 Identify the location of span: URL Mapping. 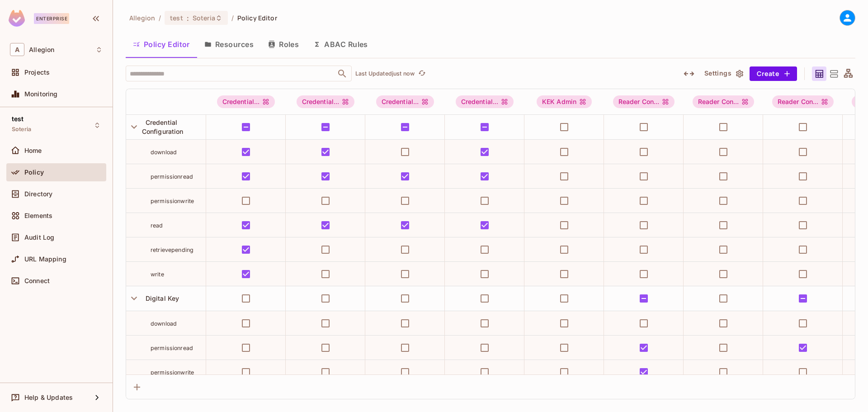
(45, 259).